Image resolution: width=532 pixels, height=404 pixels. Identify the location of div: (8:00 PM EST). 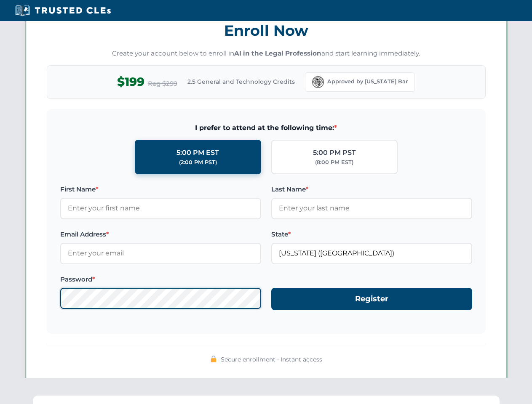
(334, 162).